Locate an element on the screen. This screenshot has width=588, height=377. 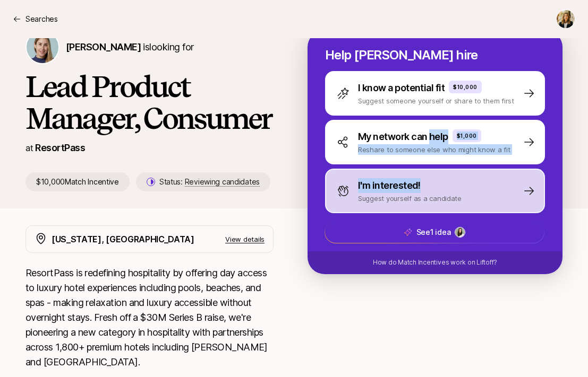
p: Searches is located at coordinates (41, 19).